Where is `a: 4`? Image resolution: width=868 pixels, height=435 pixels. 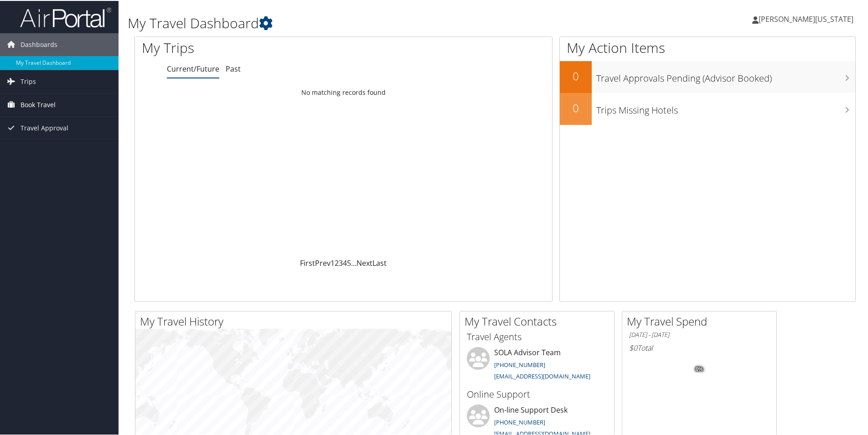 a: 4 is located at coordinates (345, 262).